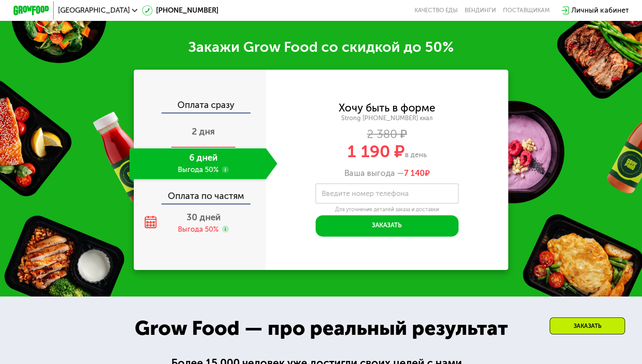  I want to click on a: Вендинги, so click(480, 10).